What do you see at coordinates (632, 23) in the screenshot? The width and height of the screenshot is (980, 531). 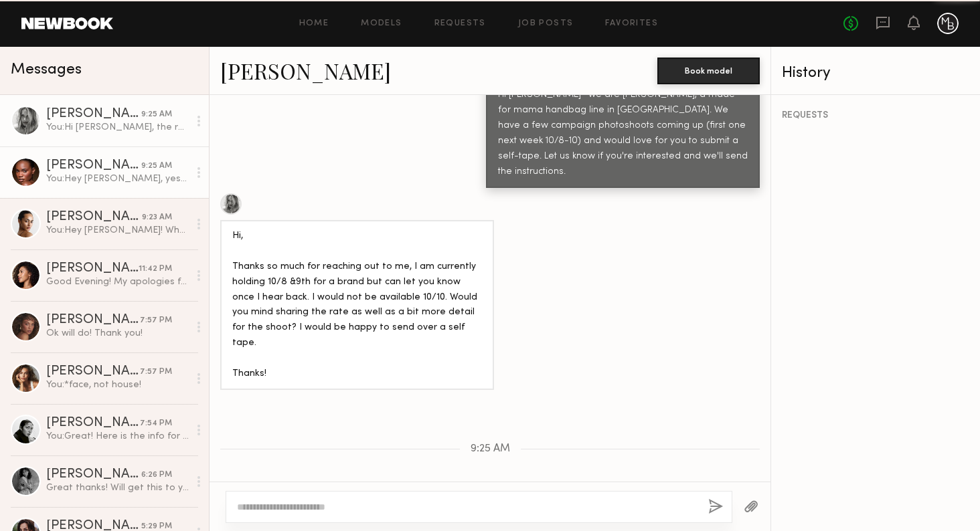 I see `a: Favorites` at bounding box center [632, 23].